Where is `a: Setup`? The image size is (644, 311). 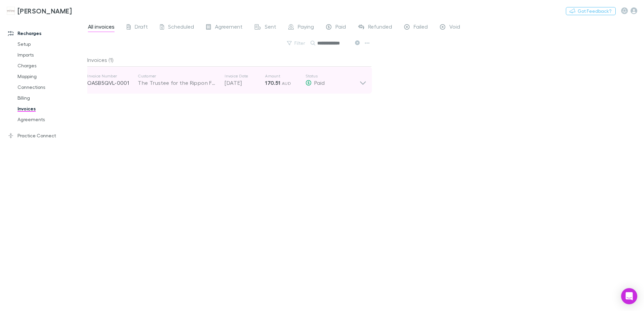 a: Setup is located at coordinates (51, 44).